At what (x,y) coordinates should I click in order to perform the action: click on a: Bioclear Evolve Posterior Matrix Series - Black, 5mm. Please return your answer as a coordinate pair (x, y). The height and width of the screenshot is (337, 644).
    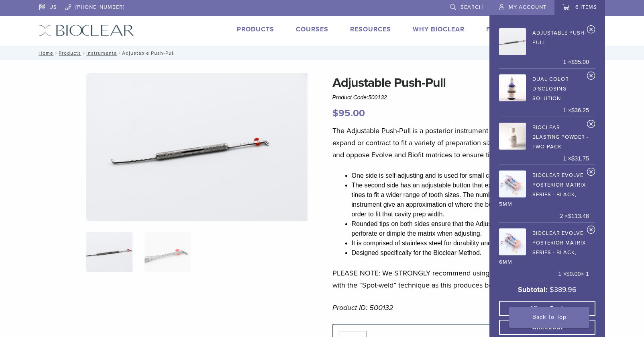
    Looking at the image, I should click on (544, 188).